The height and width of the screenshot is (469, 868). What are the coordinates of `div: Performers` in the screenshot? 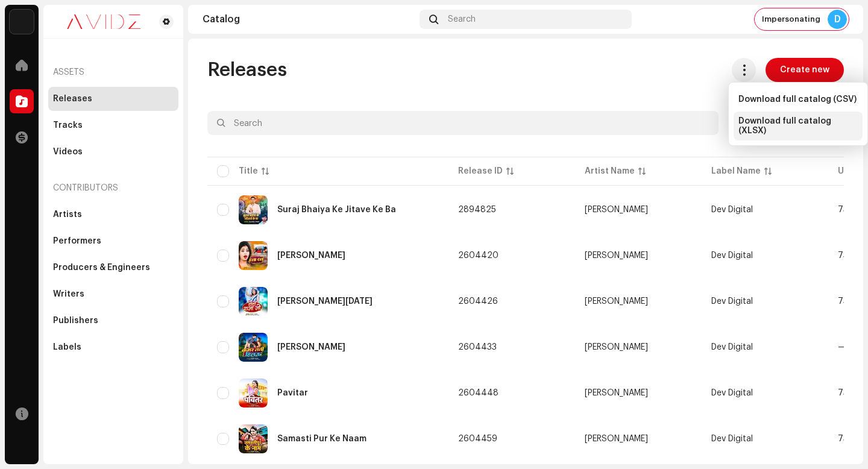 It's located at (77, 241).